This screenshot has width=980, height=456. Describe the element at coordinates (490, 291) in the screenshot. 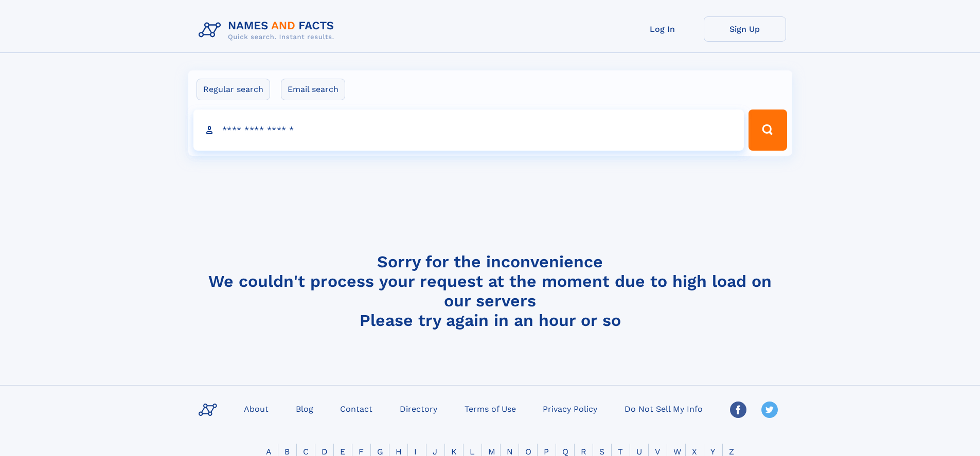

I see `h4: Sorry for the inconvenience We couldn't process your request at the moment due to high load on ou...` at that location.